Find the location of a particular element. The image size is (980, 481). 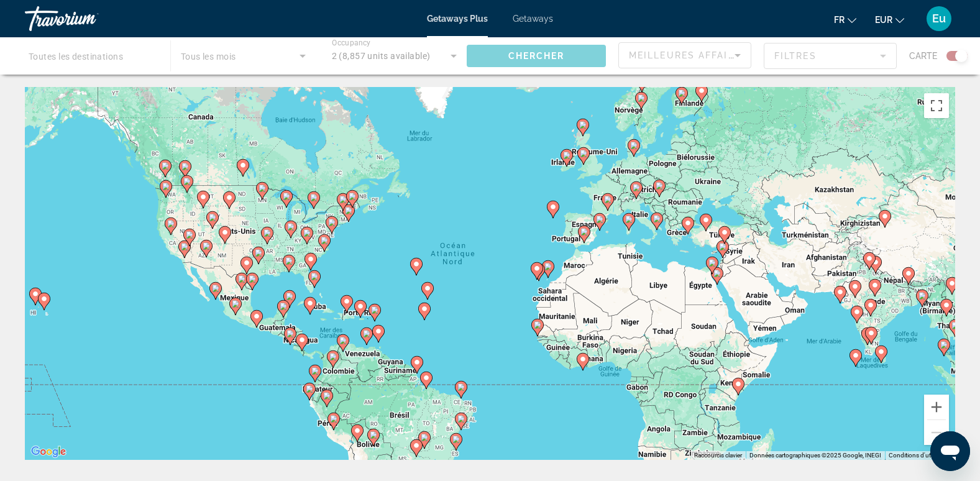

button: Raccourcis clavier is located at coordinates (717, 455).